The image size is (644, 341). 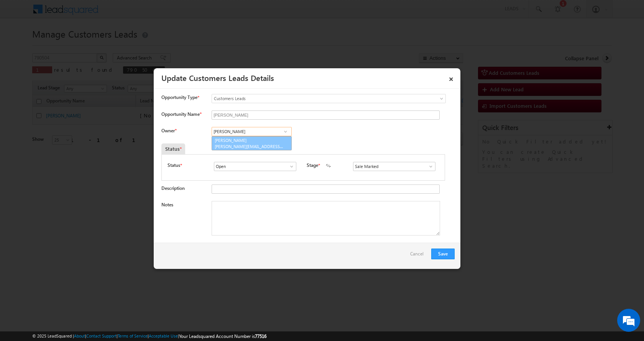 What do you see at coordinates (181, 114) in the screenshot?
I see `label: Opportunity Name` at bounding box center [181, 114].